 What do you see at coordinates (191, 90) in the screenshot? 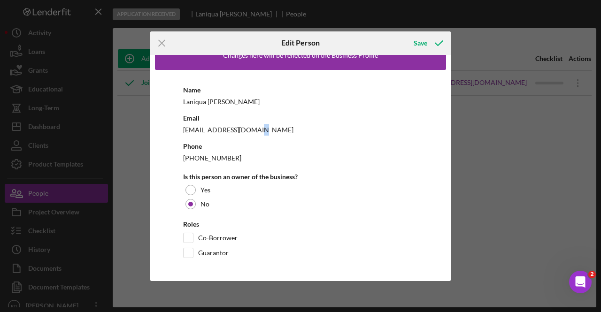
I see `b: Name` at bounding box center [191, 90].